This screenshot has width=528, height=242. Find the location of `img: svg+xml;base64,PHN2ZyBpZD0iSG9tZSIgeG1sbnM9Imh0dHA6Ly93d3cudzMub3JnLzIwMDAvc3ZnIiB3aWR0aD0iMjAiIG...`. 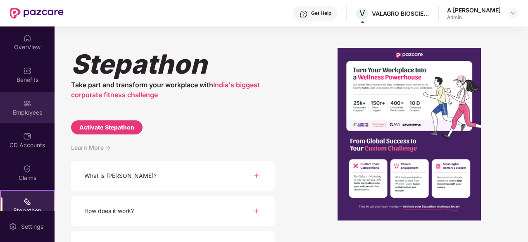

img: svg+xml;base64,PHN2ZyBpZD0iSG9tZSIgeG1sbnM9Imh0dHA6Ly93d3cudzMub3JnLzIwMDAvc3ZnIiB3aWR0aD0iMjAiIG... is located at coordinates (27, 38).